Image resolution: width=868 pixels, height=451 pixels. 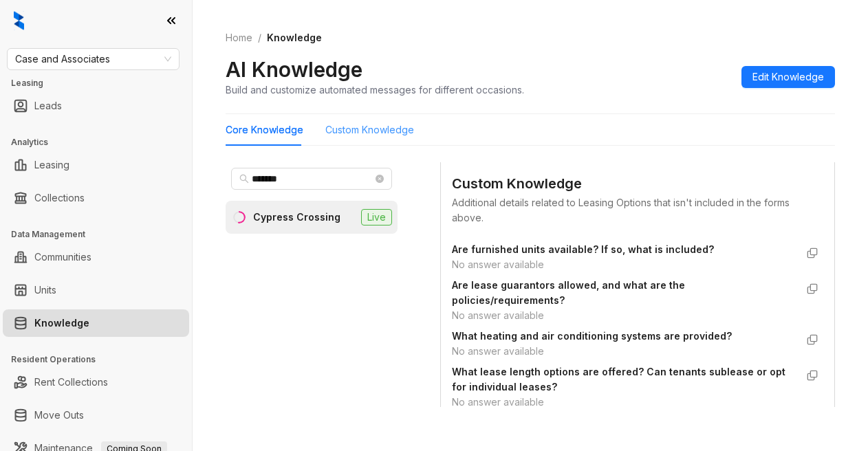 What do you see at coordinates (95, 290) in the screenshot?
I see `li: Units` at bounding box center [95, 290].